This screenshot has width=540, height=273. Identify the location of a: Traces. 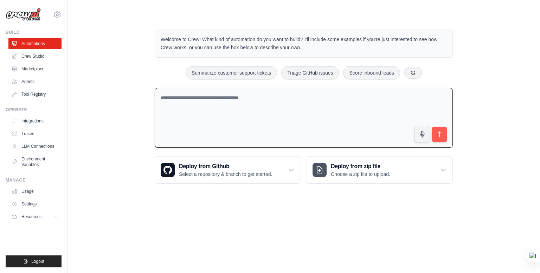
(35, 134).